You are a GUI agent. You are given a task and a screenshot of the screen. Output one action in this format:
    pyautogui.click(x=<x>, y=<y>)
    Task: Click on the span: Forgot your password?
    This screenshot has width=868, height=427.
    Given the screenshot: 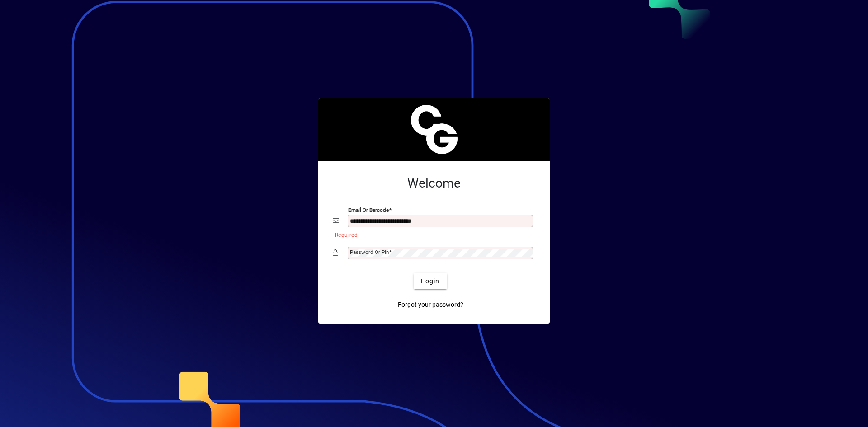 What is the action you would take?
    pyautogui.click(x=431, y=305)
    